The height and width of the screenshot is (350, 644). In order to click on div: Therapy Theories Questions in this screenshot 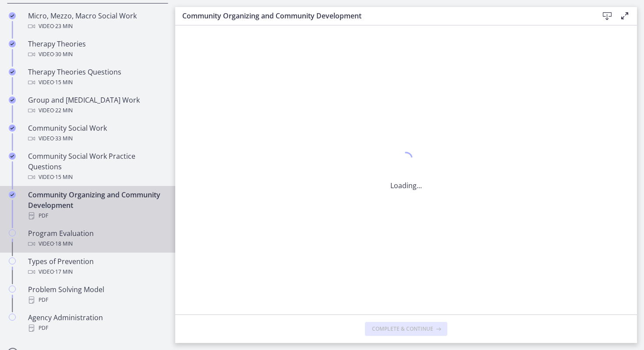, I will do `click(96, 77)`.